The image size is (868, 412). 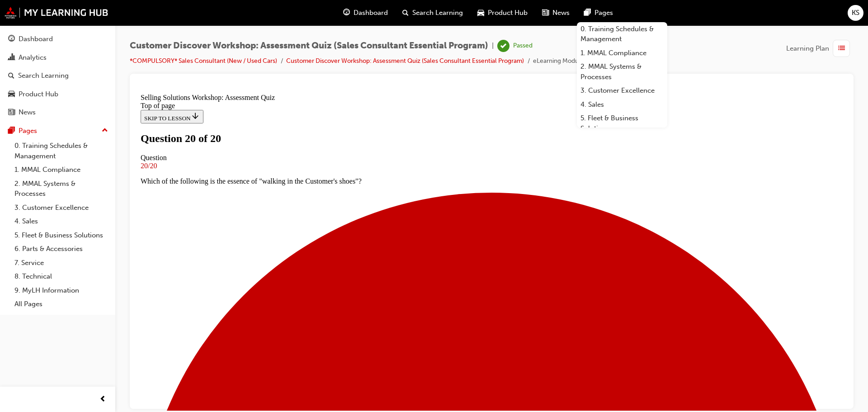 I want to click on a: pages-iconPages, so click(x=599, y=12).